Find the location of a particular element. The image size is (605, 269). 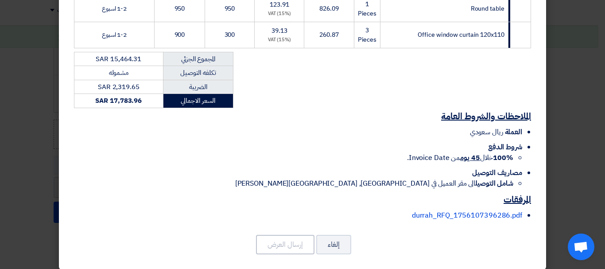

span: 39.13 is located at coordinates (280, 31).